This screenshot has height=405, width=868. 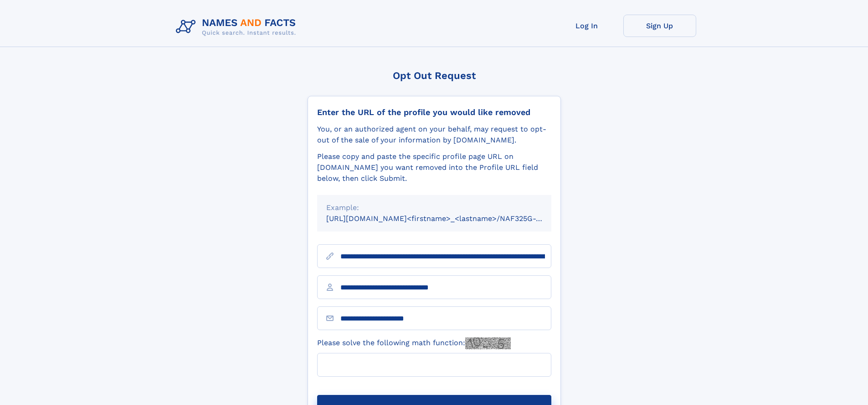 What do you see at coordinates (434, 208) in the screenshot?
I see `div: Example:` at bounding box center [434, 208].